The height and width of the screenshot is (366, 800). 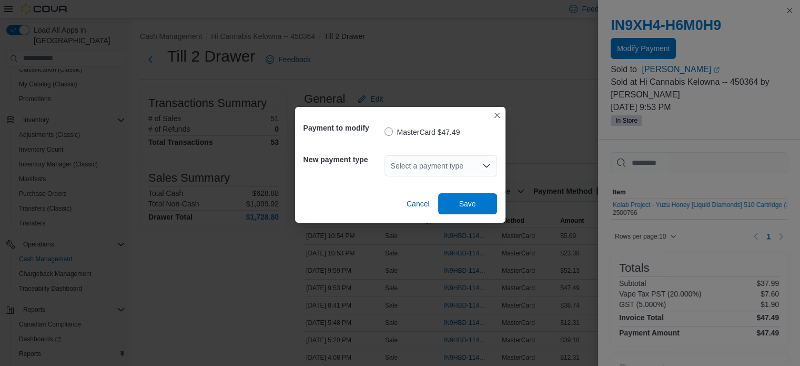 I want to click on button: Closes this modal window, so click(x=497, y=115).